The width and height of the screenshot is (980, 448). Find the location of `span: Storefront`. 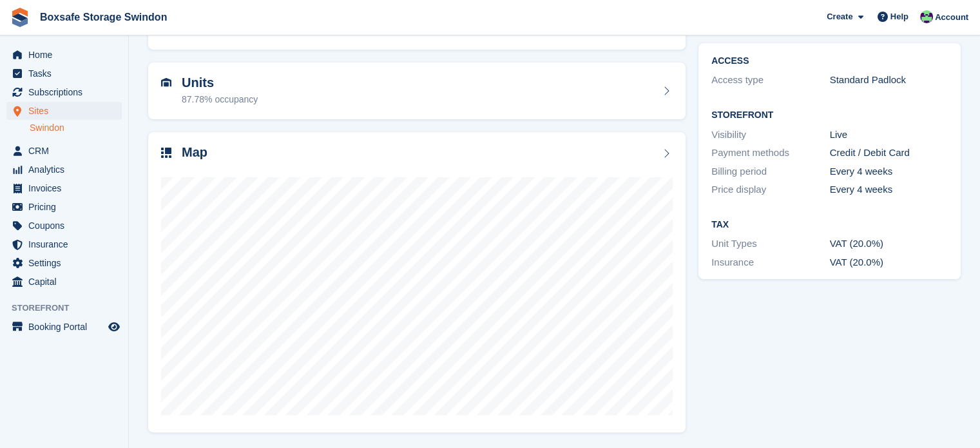

span: Storefront is located at coordinates (70, 308).